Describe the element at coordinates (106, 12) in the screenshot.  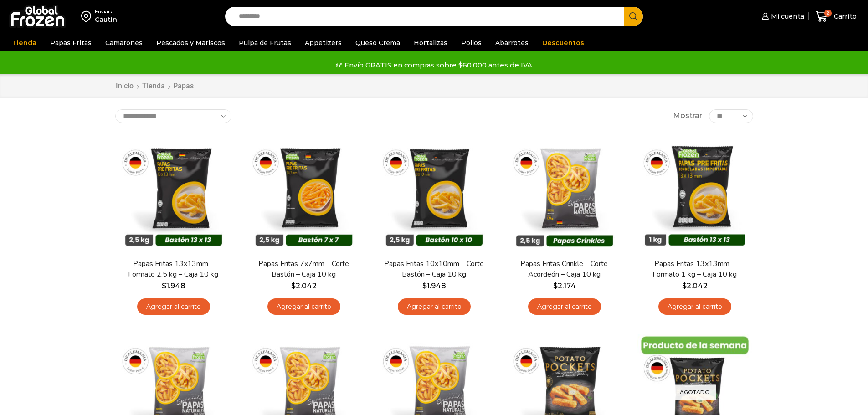
I see `div: Enviar a` at that location.